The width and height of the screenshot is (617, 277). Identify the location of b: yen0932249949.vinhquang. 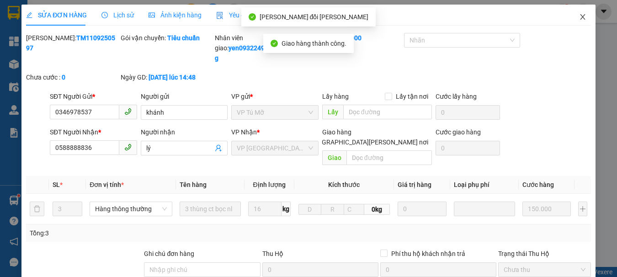
(260, 53).